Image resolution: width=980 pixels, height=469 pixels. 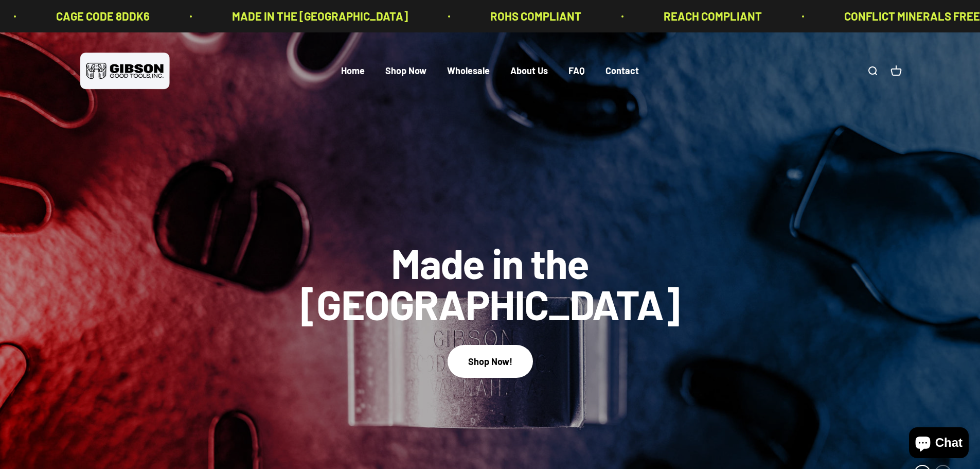 I want to click on a: Home, so click(x=353, y=71).